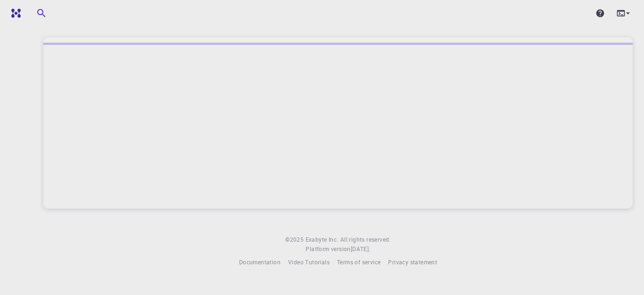 The height and width of the screenshot is (295, 644). I want to click on span: © 2025, so click(295, 240).